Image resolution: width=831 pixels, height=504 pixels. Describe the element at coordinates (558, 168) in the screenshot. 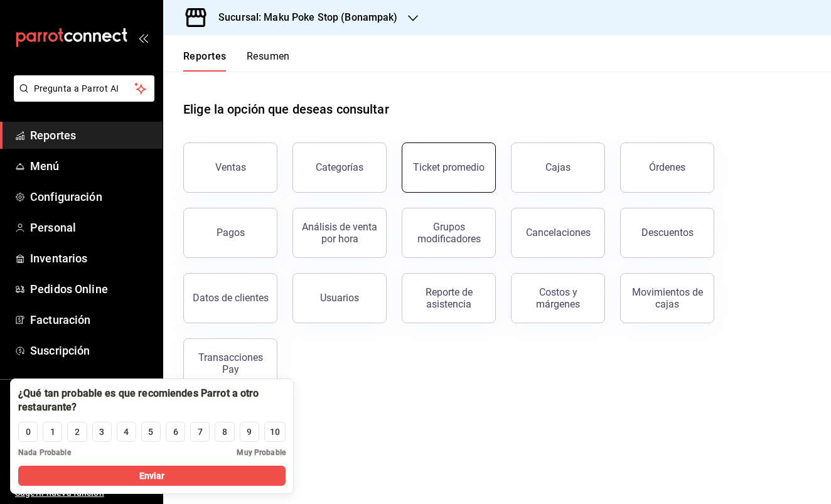

I see `a: Cajas` at that location.